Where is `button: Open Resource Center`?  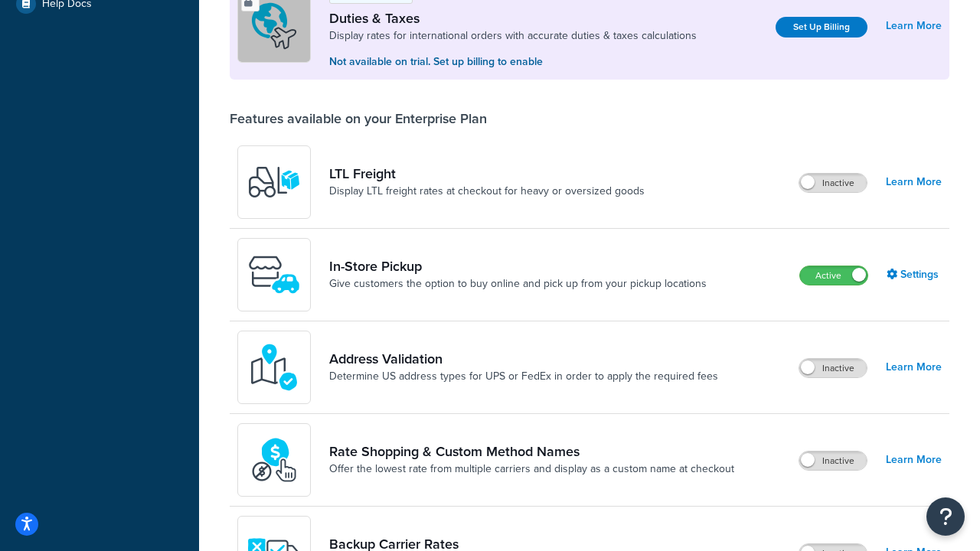 button: Open Resource Center is located at coordinates (945, 517).